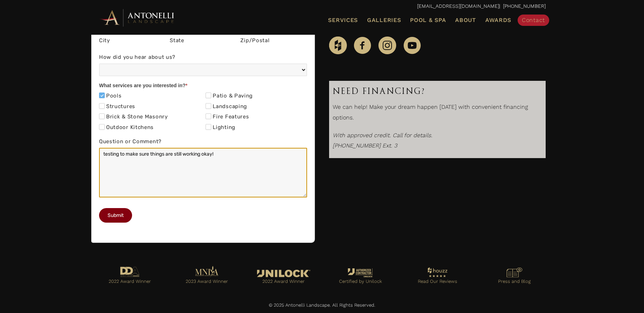 The height and width of the screenshot is (313, 644). I want to click on span: Awards, so click(498, 20).